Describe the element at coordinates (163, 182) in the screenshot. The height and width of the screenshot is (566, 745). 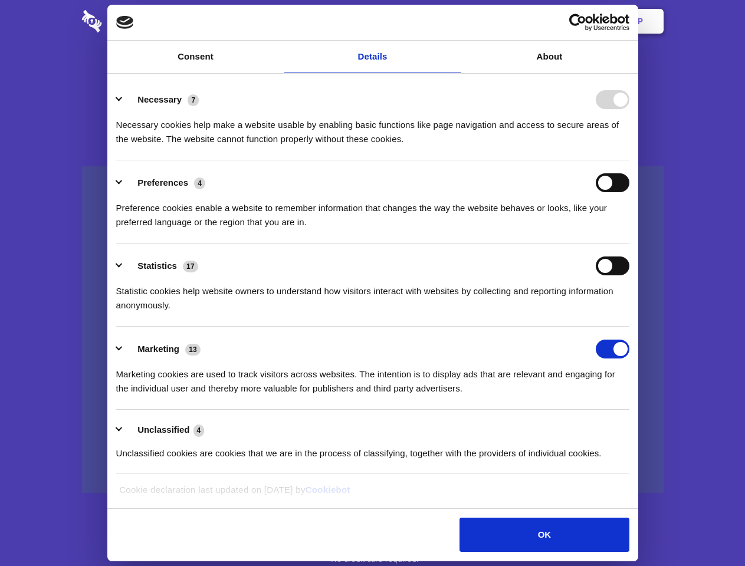
I see `label: Preferences` at that location.